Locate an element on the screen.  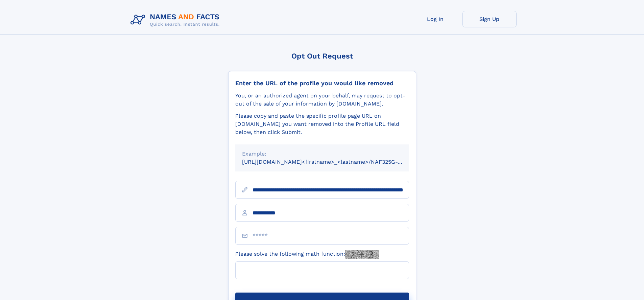
img: Logo Names and Facts is located at coordinates (176, 20).